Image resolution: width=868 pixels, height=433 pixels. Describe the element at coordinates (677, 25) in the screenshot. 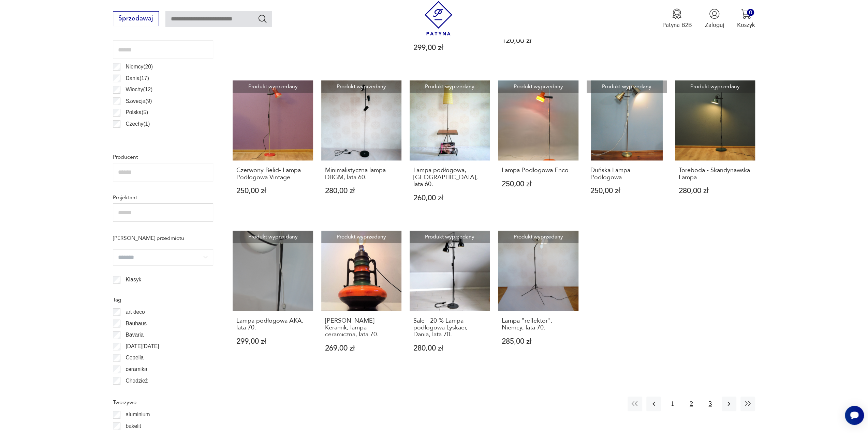

I see `p: Patyna B2B` at that location.